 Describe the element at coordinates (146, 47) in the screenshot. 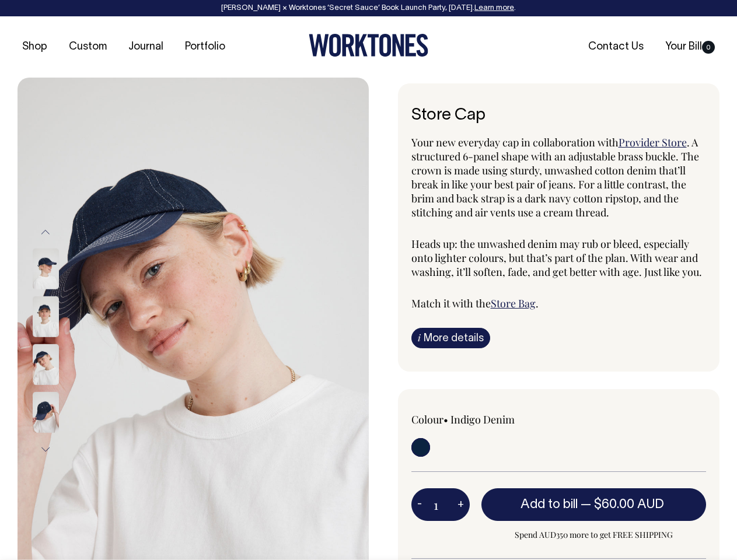

I see `a: Journal` at that location.